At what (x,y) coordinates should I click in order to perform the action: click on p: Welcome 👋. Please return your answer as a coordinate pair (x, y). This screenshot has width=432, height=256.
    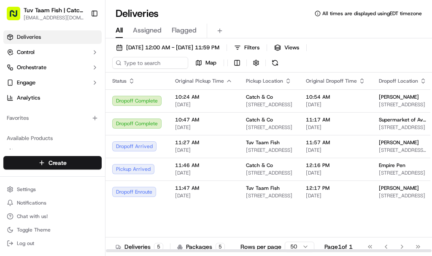
    Looking at the image, I should click on (81, 40).